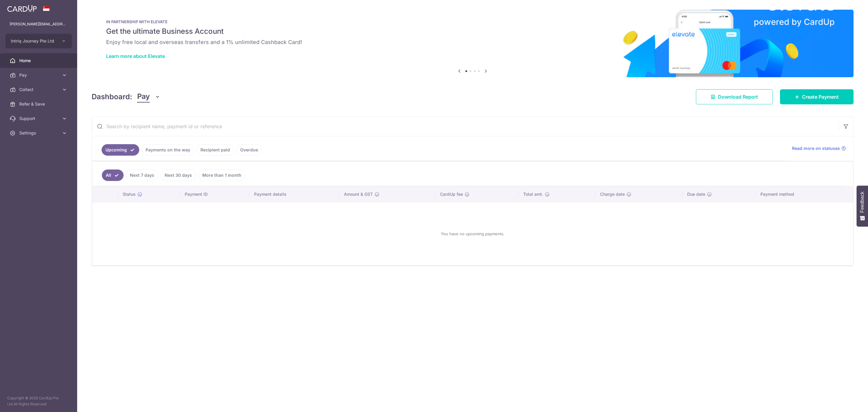  I want to click on a: Payments on the way, so click(168, 150).